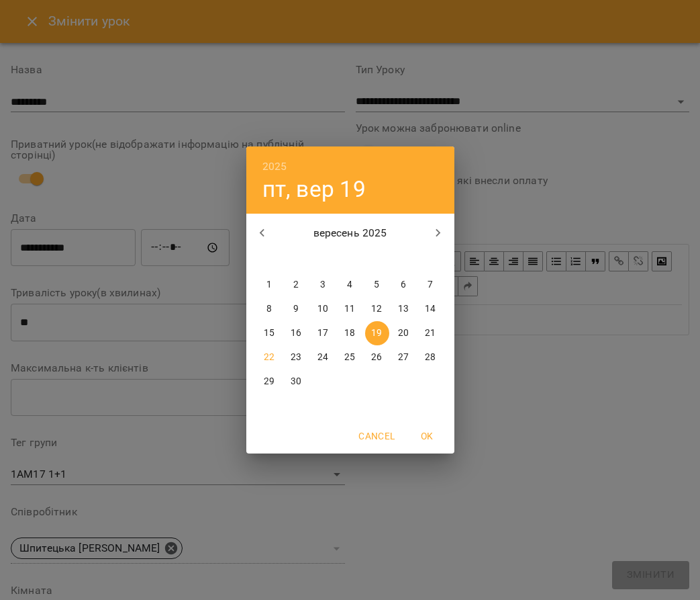 The height and width of the screenshot is (600, 700). Describe the element at coordinates (377, 436) in the screenshot. I see `button: Cancel` at that location.